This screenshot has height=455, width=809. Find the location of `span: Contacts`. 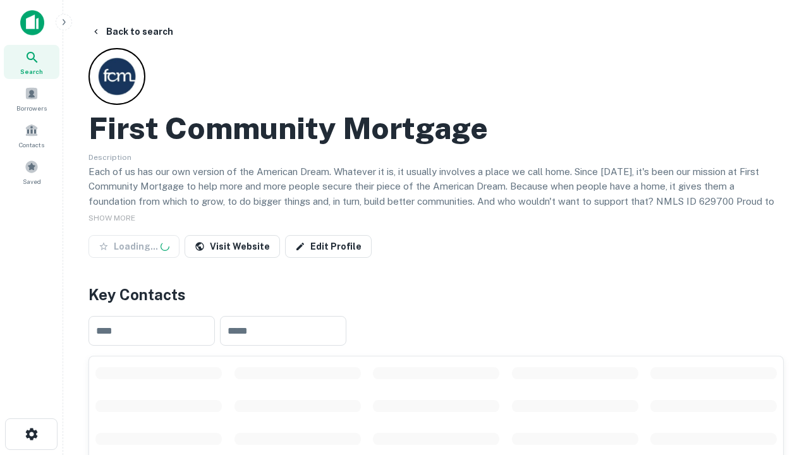

span: Contacts is located at coordinates (32, 145).